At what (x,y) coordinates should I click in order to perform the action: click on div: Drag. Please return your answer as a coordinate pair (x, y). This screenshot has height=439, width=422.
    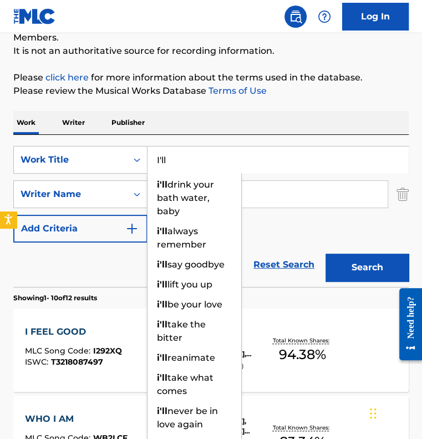
    Looking at the image, I should click on (373, 413).